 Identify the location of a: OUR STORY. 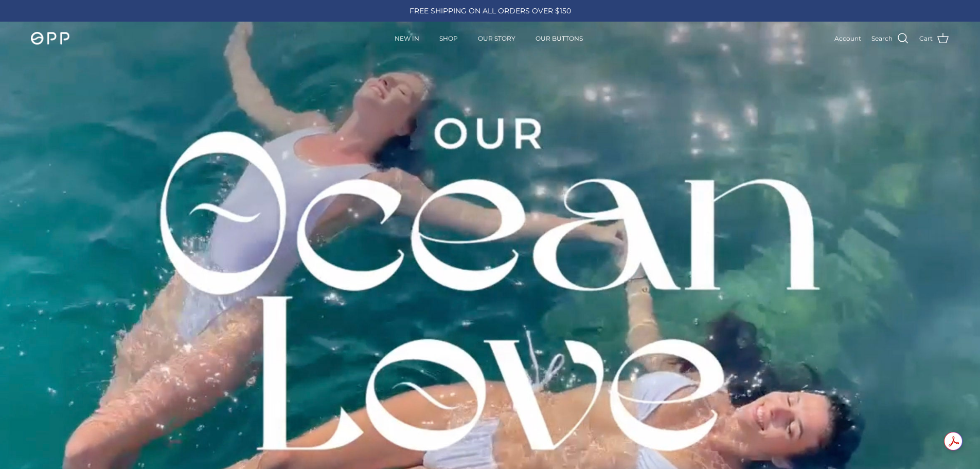
(497, 39).